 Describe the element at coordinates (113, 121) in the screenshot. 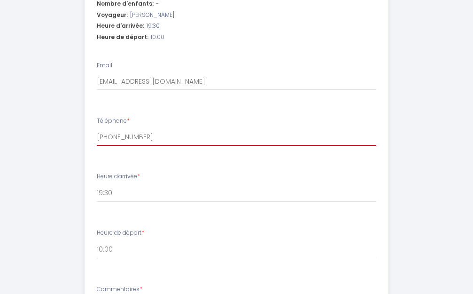

I see `label: Téléphone` at that location.